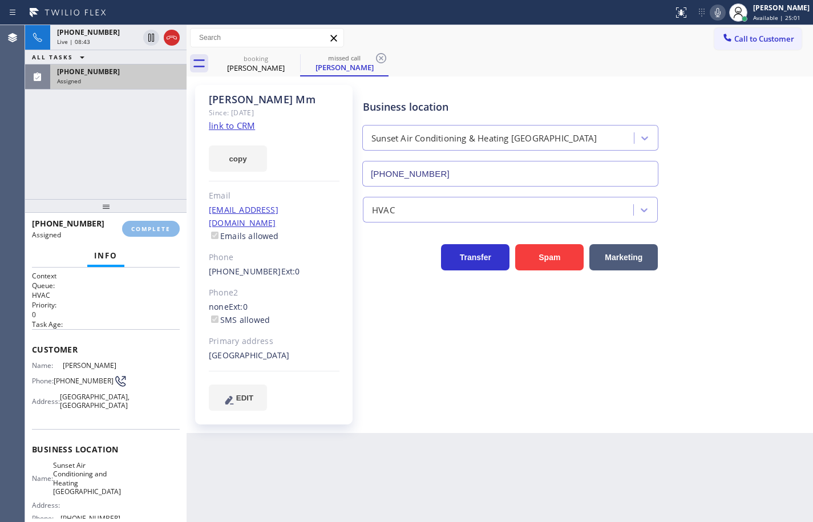 The height and width of the screenshot is (522, 813). Describe the element at coordinates (105, 275) in the screenshot. I see `h1: Context` at that location.